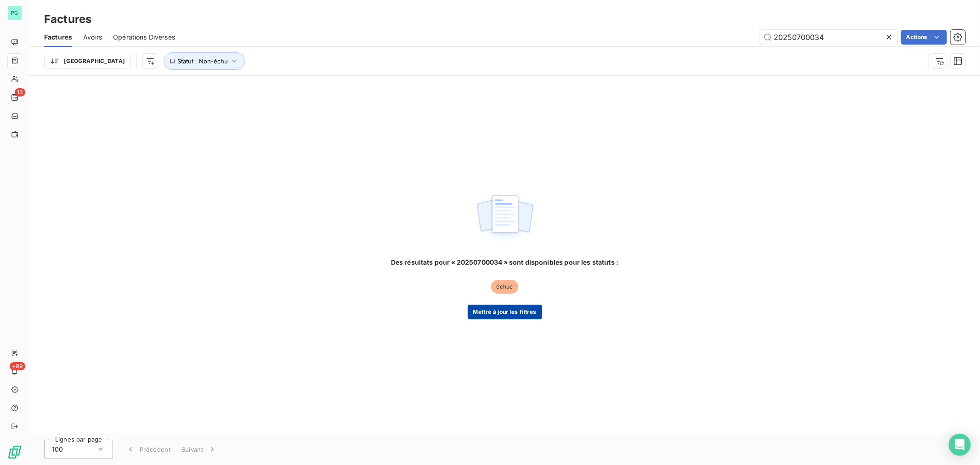  I want to click on button: Suivant, so click(199, 449).